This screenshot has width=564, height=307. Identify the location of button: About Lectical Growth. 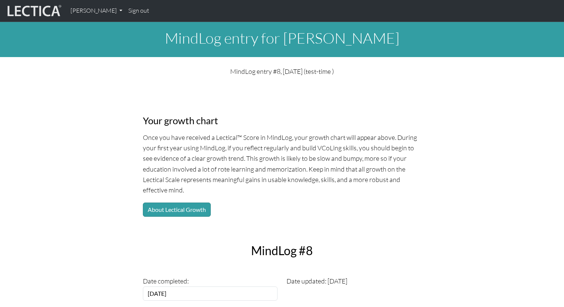
(177, 210).